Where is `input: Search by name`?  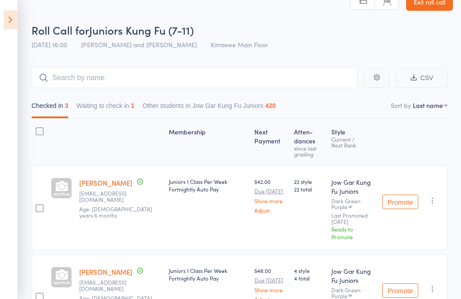
input: Search by name is located at coordinates (194, 78).